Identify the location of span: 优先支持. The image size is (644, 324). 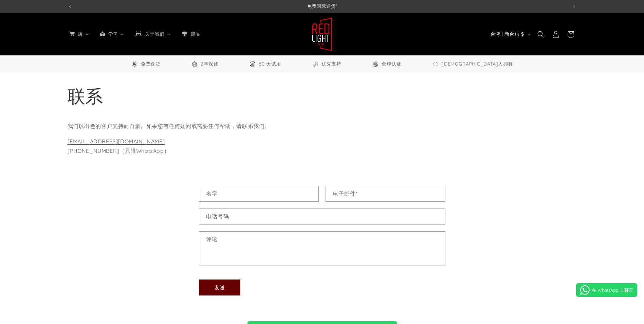
(332, 64).